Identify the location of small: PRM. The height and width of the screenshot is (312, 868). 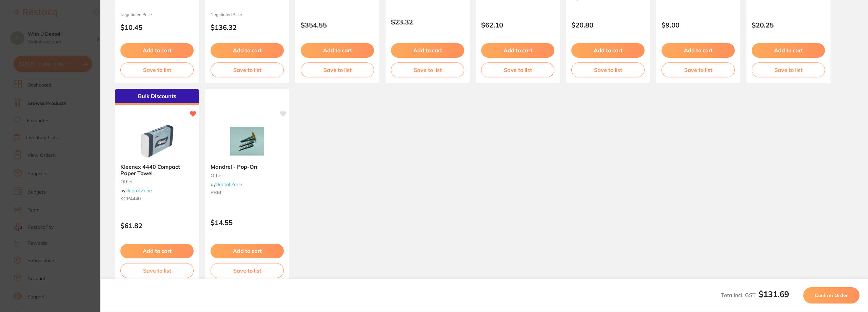
(247, 192).